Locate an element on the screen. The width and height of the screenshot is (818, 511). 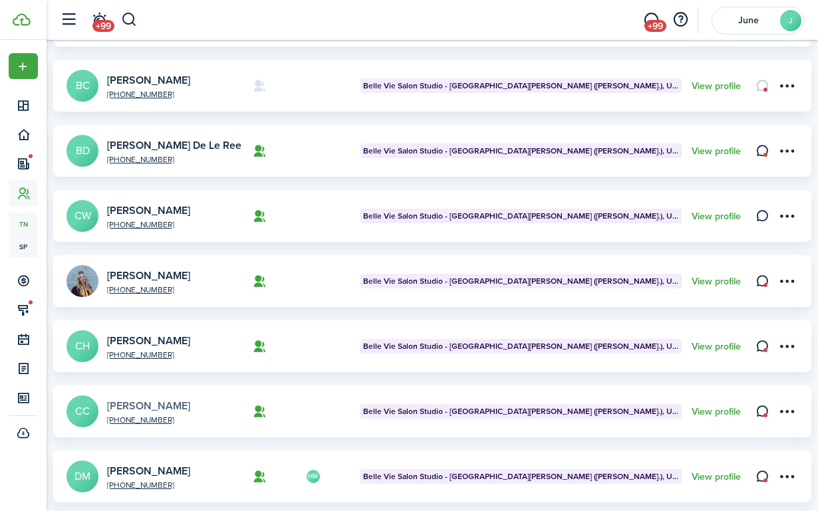
a: DM is located at coordinates (82, 477).